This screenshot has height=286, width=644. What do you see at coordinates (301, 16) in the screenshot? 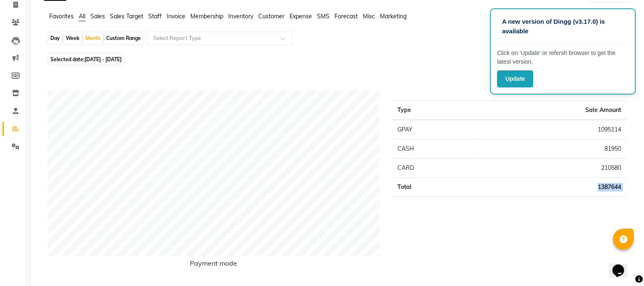
I see `span: Expense` at bounding box center [301, 16].